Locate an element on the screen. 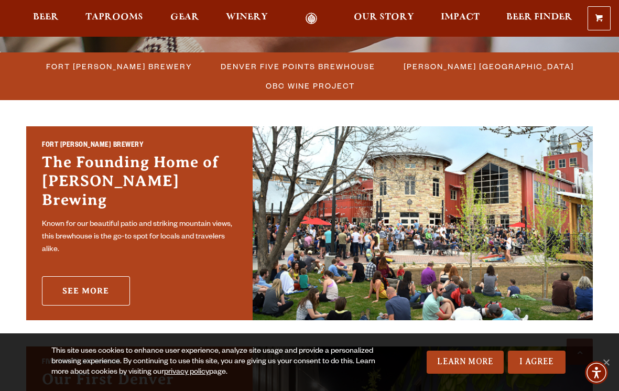 This screenshot has width=619, height=391. span: Denver Five Points Brewhouse is located at coordinates (297, 66).